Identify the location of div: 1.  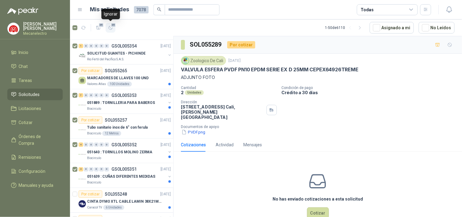
(81, 46).